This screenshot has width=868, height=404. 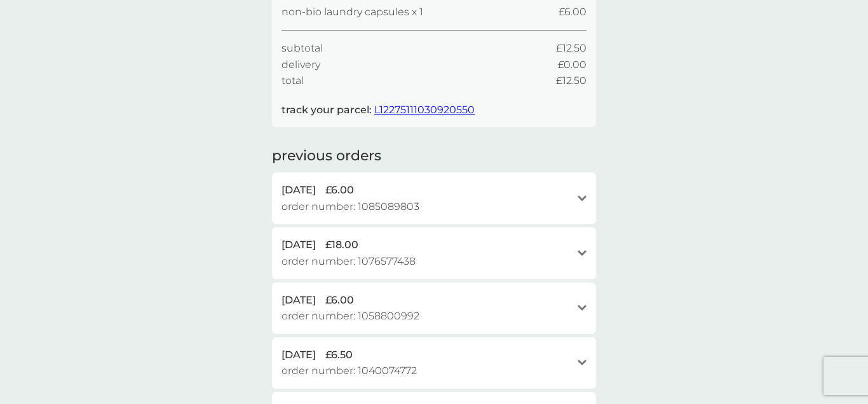 I want to click on span: delivery, so click(x=301, y=65).